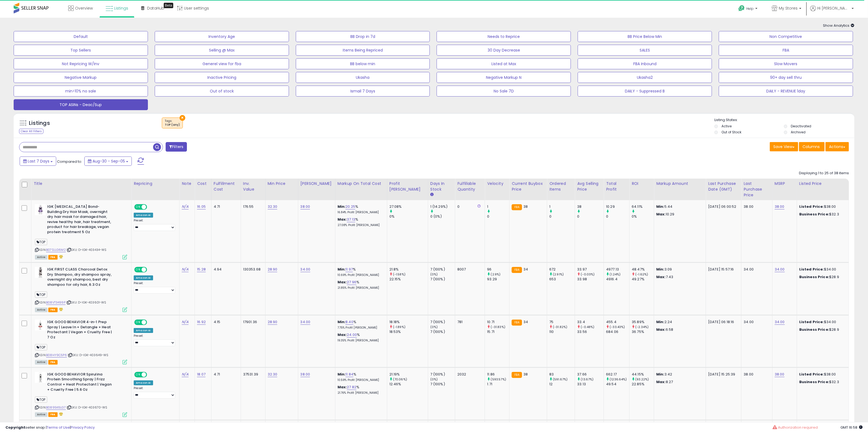 This screenshot has width=868, height=433. I want to click on span: Overview, so click(84, 8).